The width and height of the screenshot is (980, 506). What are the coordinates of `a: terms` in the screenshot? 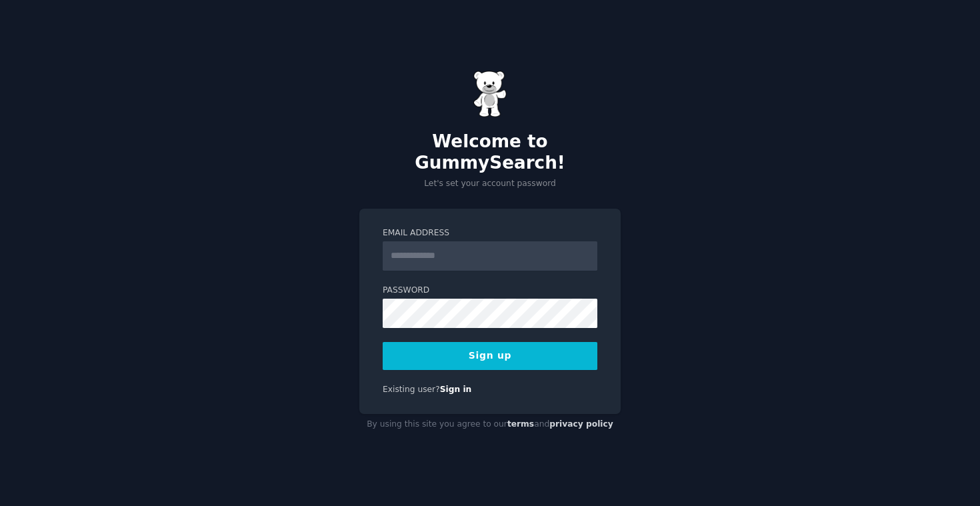 It's located at (521, 424).